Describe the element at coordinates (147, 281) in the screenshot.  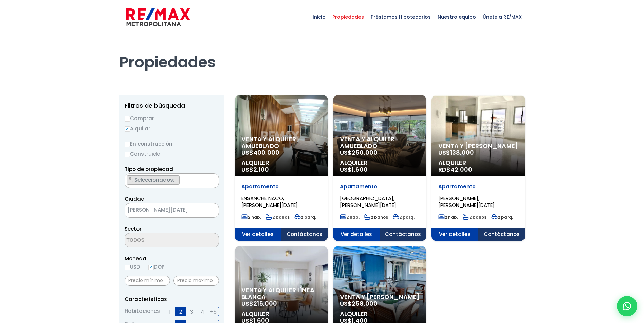
I see `input: Precio mínimo` at that location.